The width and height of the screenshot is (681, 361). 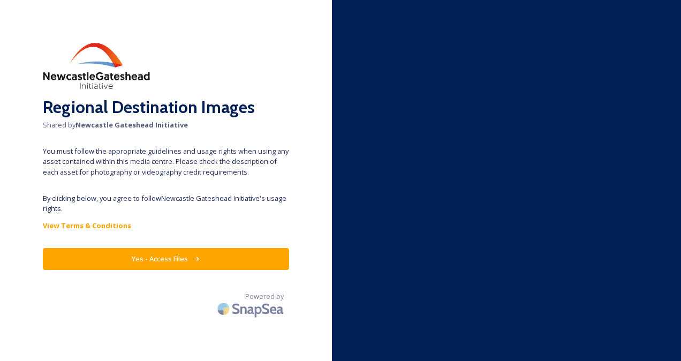 I want to click on span: By clicking below, you agree to follow Newcastle Gateshead Initiative 's usage rights., so click(x=166, y=203).